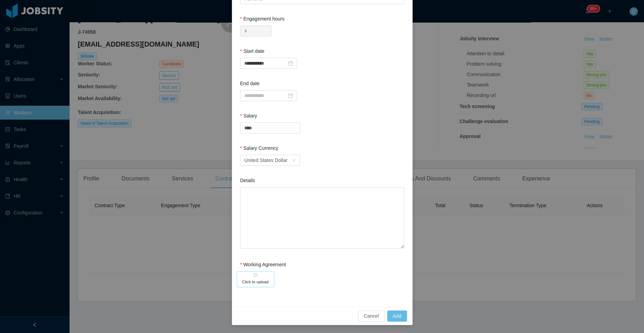 This screenshot has height=333, width=644. Describe the element at coordinates (256, 282) in the screenshot. I see `span: icon: inboxClick to upload` at that location.